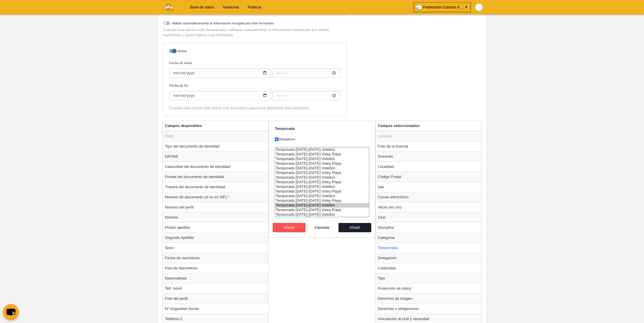 This screenshot has width=644, height=323. Describe the element at coordinates (216, 308) in the screenshot. I see `td: Nº Seguridad Social` at that location.